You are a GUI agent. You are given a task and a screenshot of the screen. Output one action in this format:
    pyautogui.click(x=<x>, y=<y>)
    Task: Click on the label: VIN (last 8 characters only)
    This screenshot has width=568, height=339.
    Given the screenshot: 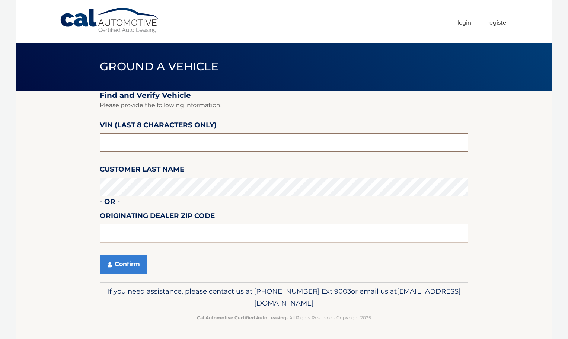 What is the action you would take?
    pyautogui.click(x=158, y=126)
    